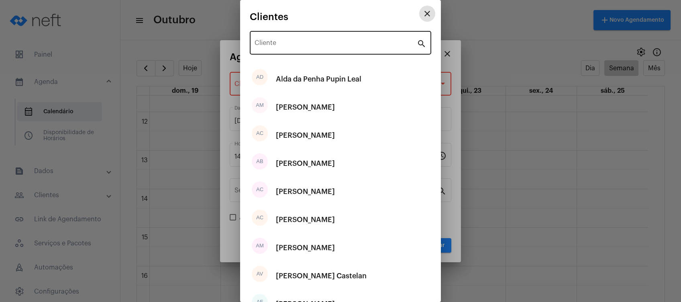  What do you see at coordinates (260, 161) in the screenshot?
I see `div: AB` at bounding box center [260, 161].